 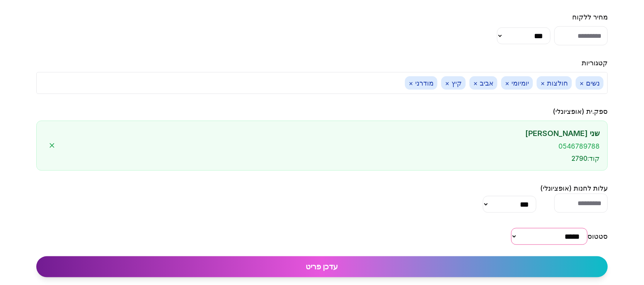 I want to click on span: חולצות, so click(x=554, y=83).